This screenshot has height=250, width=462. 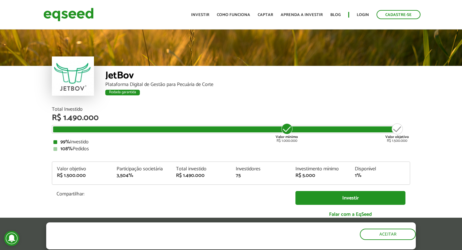 What do you see at coordinates (123, 93) in the screenshot?
I see `div: Rodada garantida` at bounding box center [123, 93].